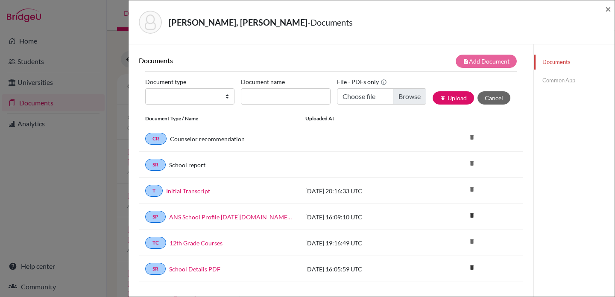 This screenshot has width=615, height=297. Describe the element at coordinates (608, 9) in the screenshot. I see `button: Close` at that location.